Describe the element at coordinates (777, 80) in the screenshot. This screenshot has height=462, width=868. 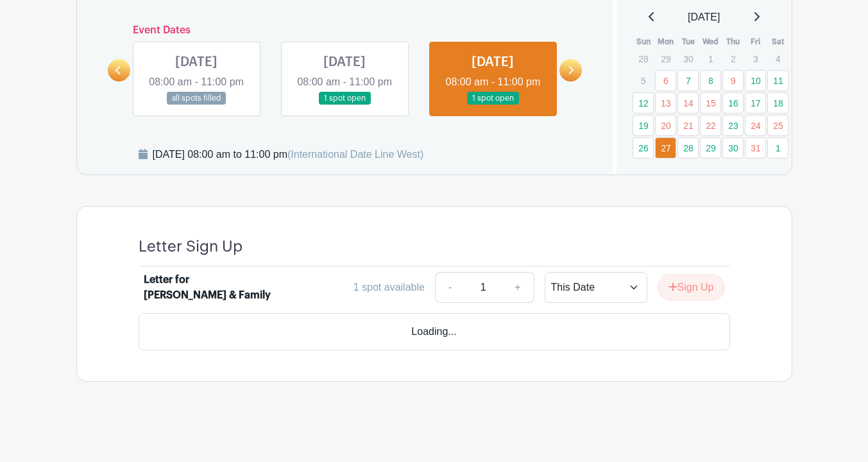
I see `a: 11` at that location.